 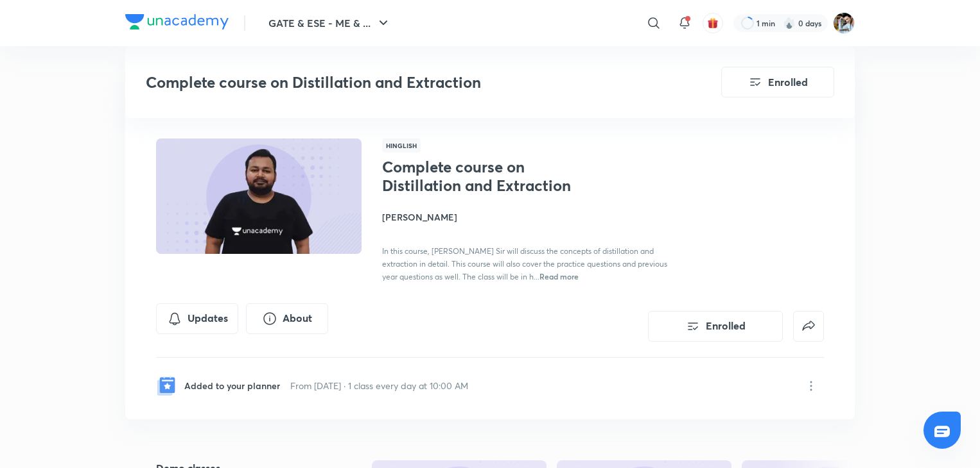 What do you see at coordinates (486, 176) in the screenshot?
I see `h1: Complete course on Distillation and Extraction` at bounding box center [486, 176].